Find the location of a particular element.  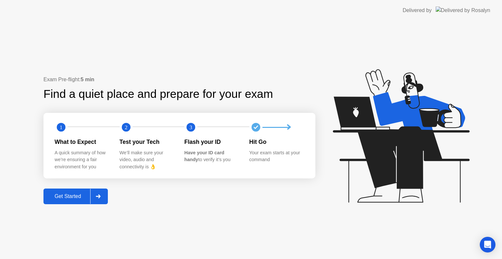

div: A quick summary of how we’re ensuring a fair environment for you is located at coordinates (82, 160).